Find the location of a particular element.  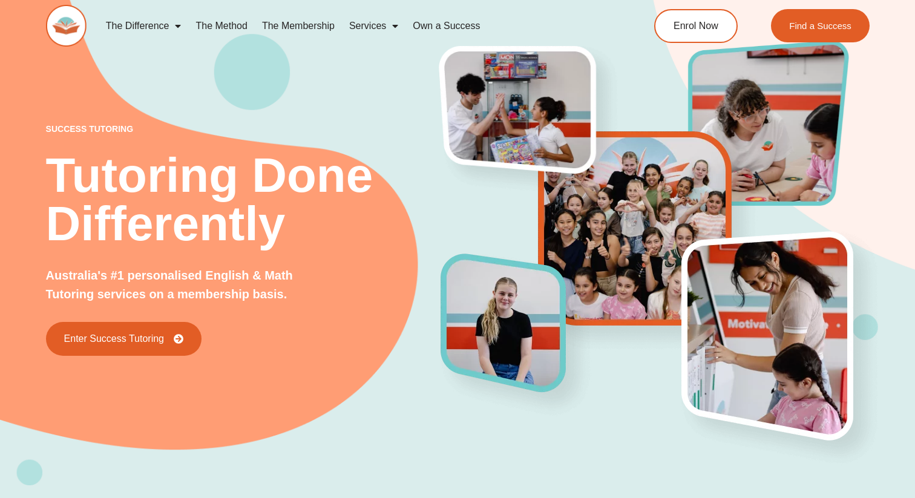

a: The Difference is located at coordinates (143, 26).